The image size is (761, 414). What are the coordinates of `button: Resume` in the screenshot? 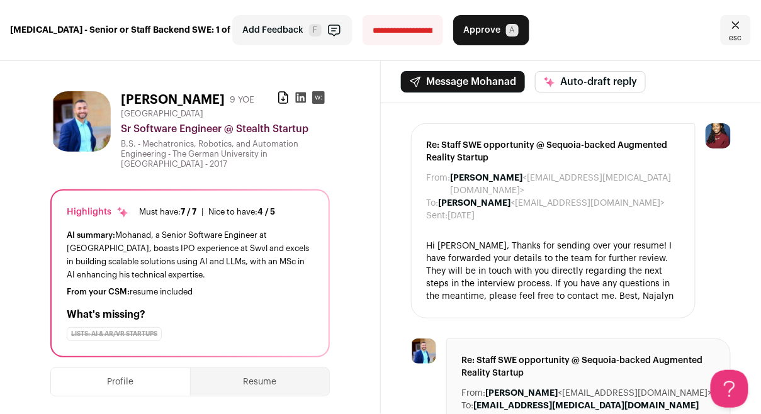 It's located at (260, 382).